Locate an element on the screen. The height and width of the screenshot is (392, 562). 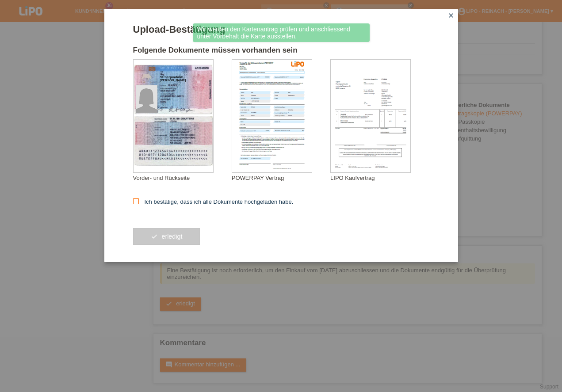
span: erledigt is located at coordinates (172, 237).